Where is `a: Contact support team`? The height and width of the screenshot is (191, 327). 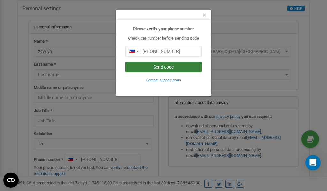
a: Contact support team is located at coordinates (164, 80).